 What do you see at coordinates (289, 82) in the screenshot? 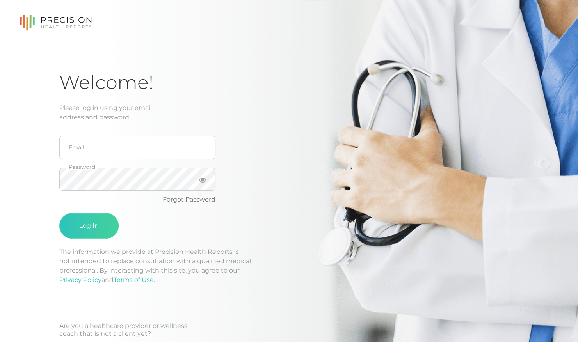
I see `h1: Welcome!` at bounding box center [289, 82].